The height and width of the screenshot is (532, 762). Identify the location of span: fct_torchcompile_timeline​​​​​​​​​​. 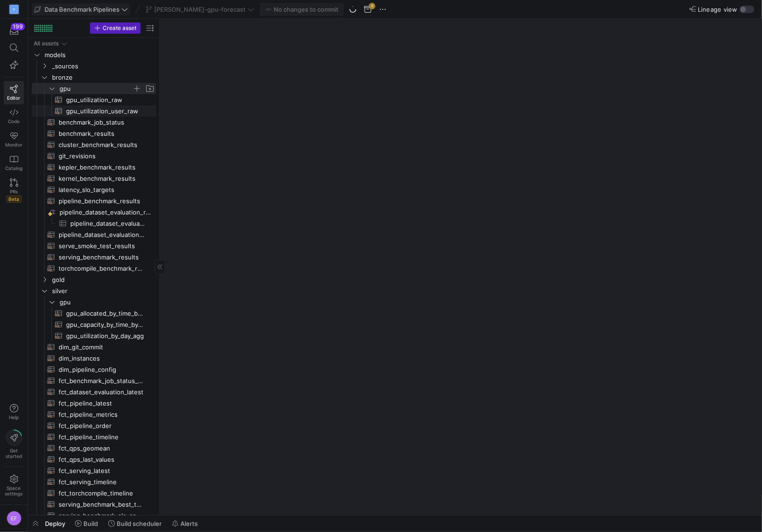
(102, 493).